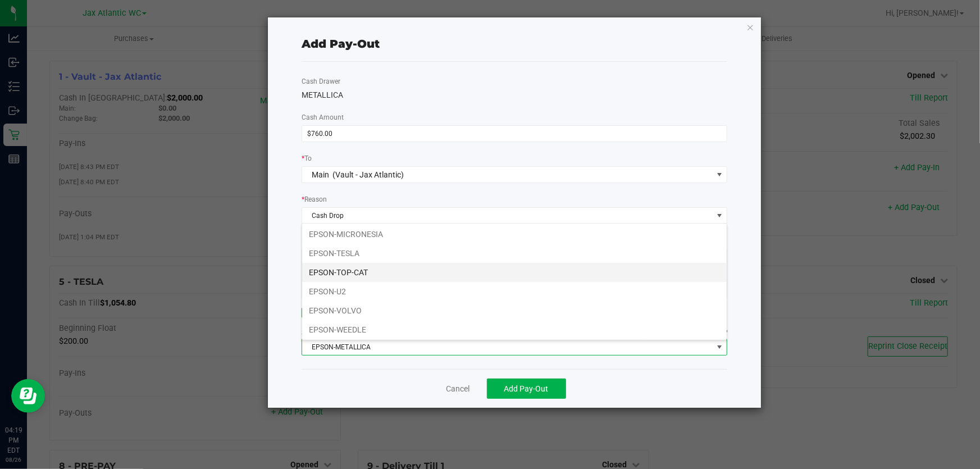 This screenshot has height=469, width=980. I want to click on li: EPSON-MICRONESIA, so click(514, 234).